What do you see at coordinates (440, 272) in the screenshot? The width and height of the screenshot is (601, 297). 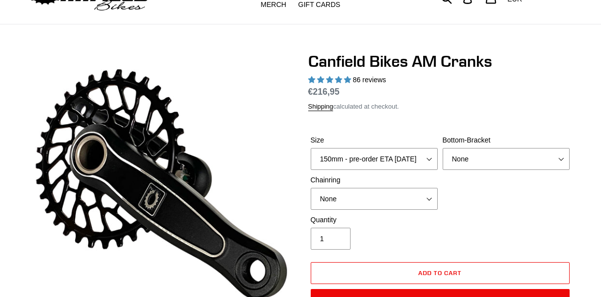 I see `span: Add to cart` at bounding box center [440, 272].